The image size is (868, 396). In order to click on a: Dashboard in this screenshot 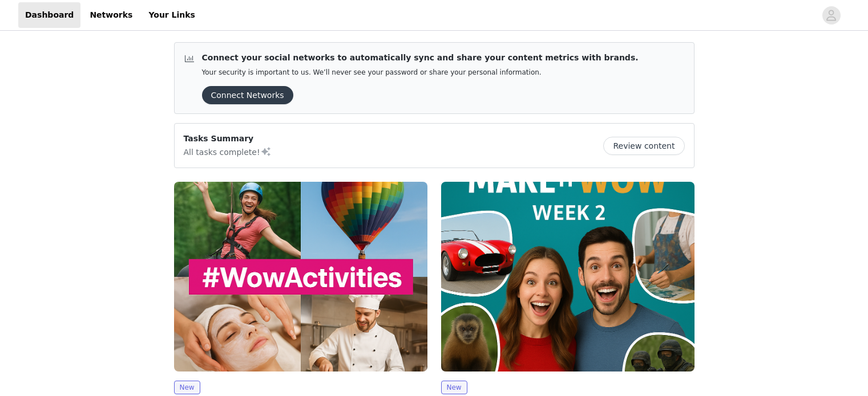, I will do `click(49, 15)`.